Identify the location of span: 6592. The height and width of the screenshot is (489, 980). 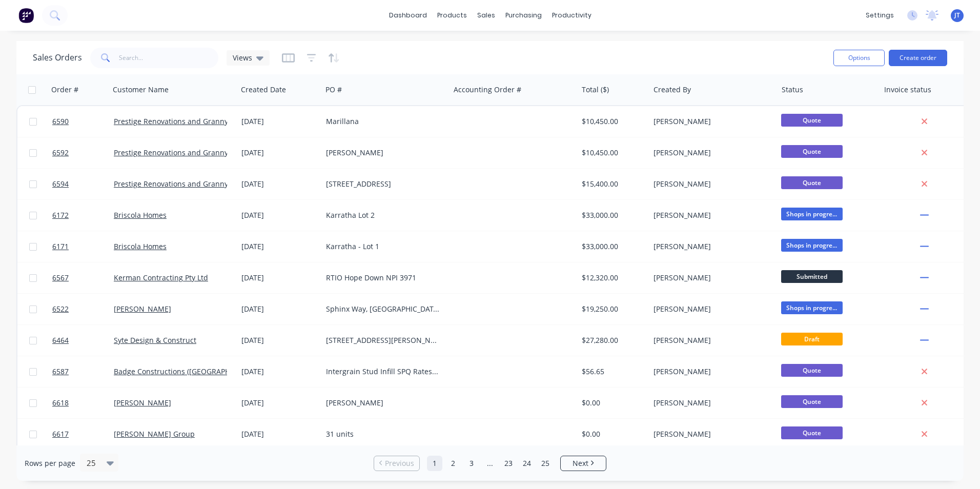
(60, 153).